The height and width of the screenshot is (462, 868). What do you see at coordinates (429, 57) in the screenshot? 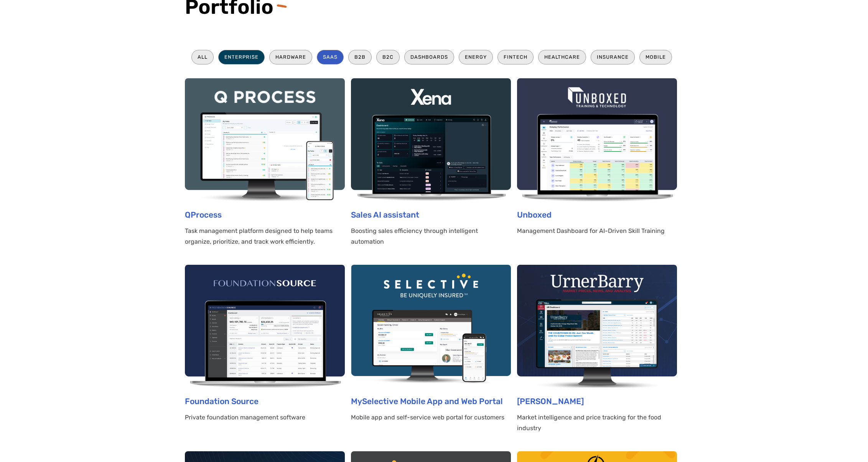
I see `li: Dashboards` at bounding box center [429, 57].